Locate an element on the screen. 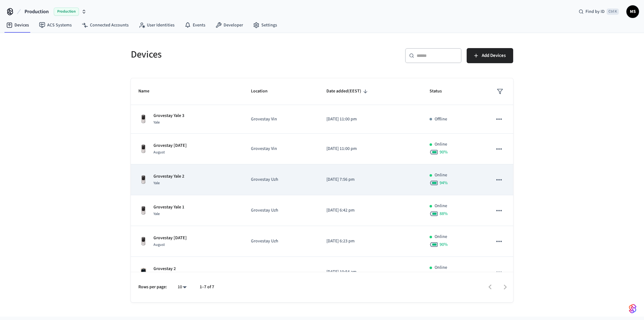  span: Add Devices is located at coordinates (494, 56).